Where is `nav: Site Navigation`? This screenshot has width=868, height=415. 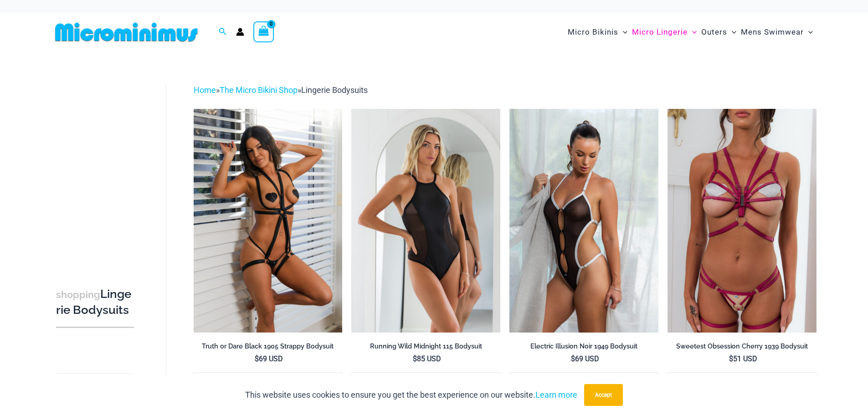 nav: Site Navigation is located at coordinates (690, 32).